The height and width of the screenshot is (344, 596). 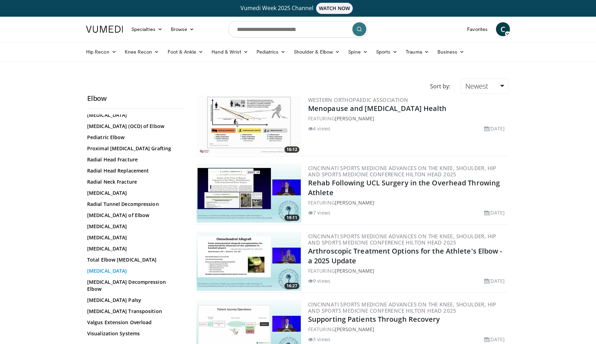 What do you see at coordinates (317, 52) in the screenshot?
I see `a: Shoulder & Elbow` at bounding box center [317, 52].